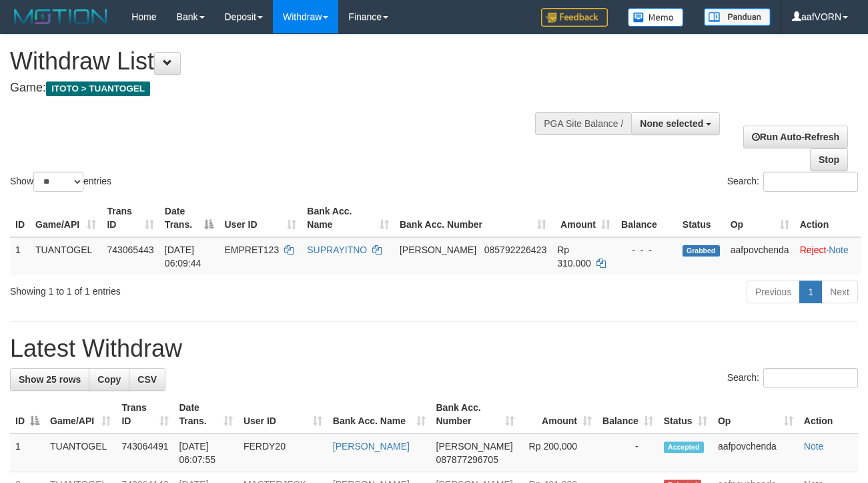  What do you see at coordinates (61, 17) in the screenshot?
I see `img: MOTION_logo.png` at bounding box center [61, 17].